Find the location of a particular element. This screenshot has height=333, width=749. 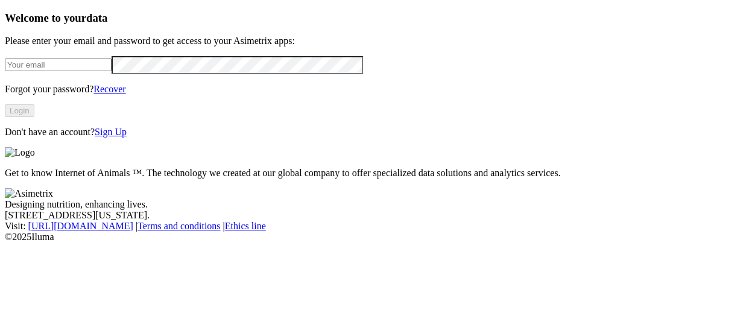

div: © 2025 Iluma is located at coordinates (375, 237).